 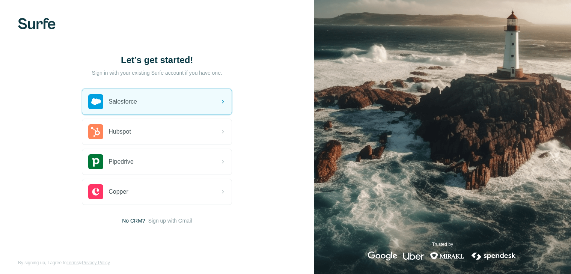 I want to click on span: Hubspot, so click(x=120, y=132).